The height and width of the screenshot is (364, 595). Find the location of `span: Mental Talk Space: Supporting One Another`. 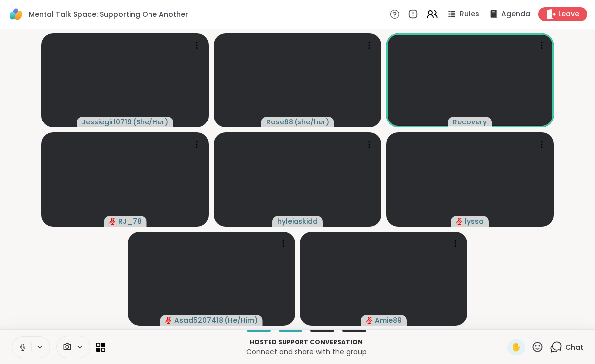

span: Mental Talk Space: Supporting One Another is located at coordinates (108, 15).